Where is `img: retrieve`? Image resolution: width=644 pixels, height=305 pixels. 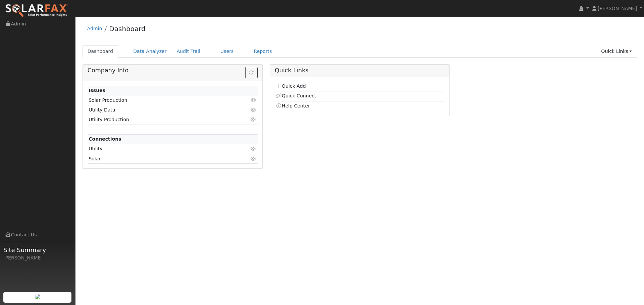
img: retrieve is located at coordinates (38, 297).